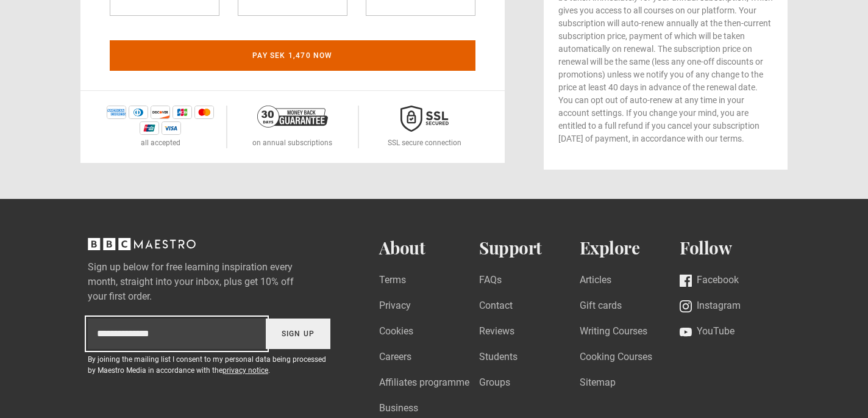 This screenshot has width=868, height=418. I want to click on a: privacy notice, so click(245, 370).